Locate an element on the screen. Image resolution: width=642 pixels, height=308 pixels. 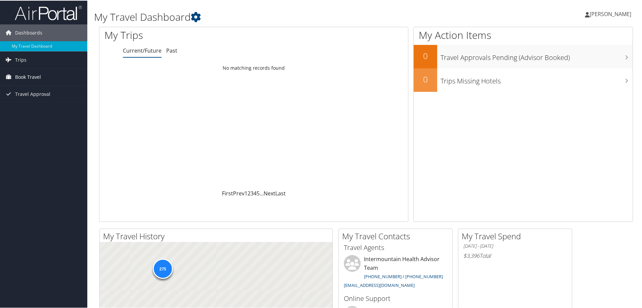
li: Intermountain Health Advisor Team is located at coordinates (395, 272).